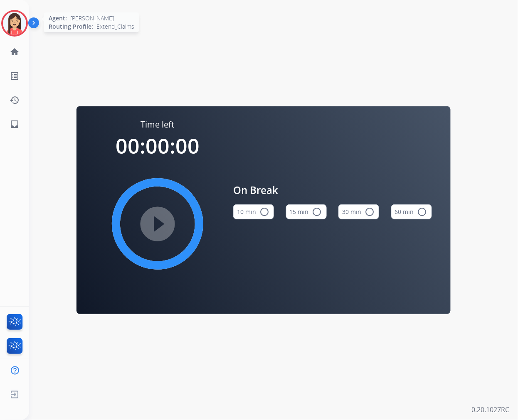  I want to click on mat-icon: inbox, so click(14, 124).